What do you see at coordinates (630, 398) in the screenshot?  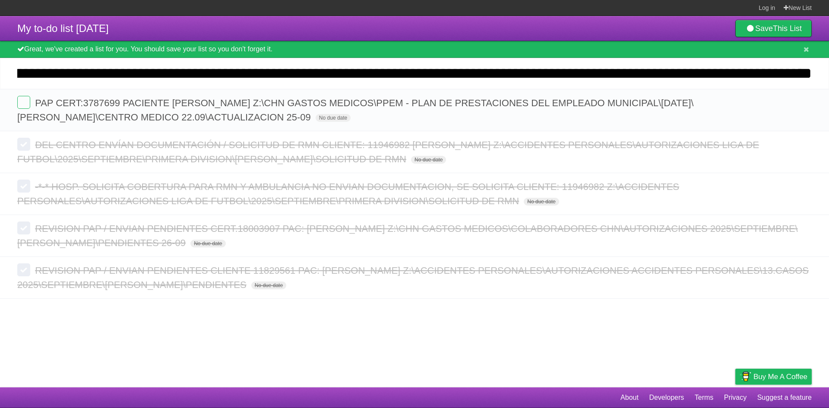 I see `a: About` at bounding box center [630, 398].